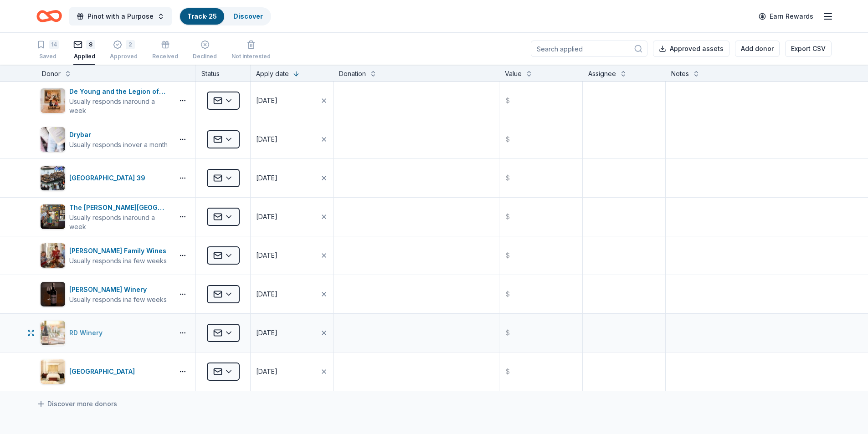 The width and height of the screenshot is (868, 434). I want to click on div: Usually responds in over a month, so click(119, 145).